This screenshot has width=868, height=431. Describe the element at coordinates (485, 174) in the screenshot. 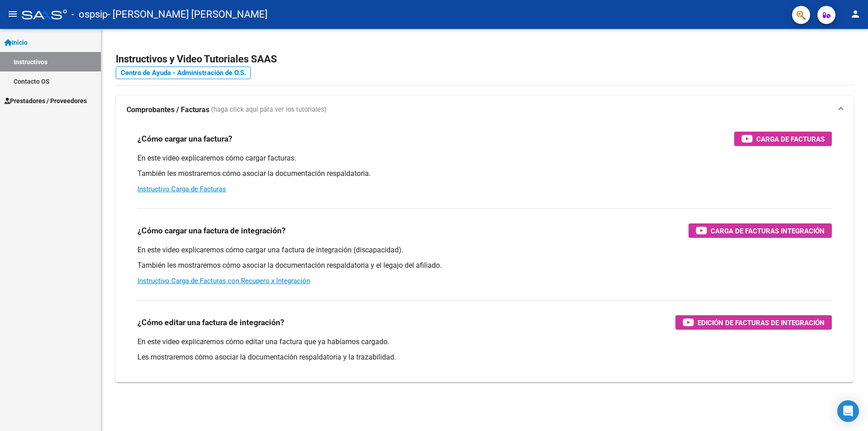

I see `p: También les mostraremos cómo asociar la documentación respaldatoria.` at that location.